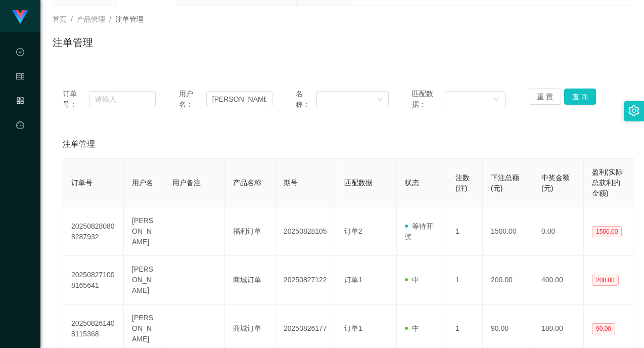  What do you see at coordinates (186, 183) in the screenshot?
I see `span: 用户备注` at bounding box center [186, 183].